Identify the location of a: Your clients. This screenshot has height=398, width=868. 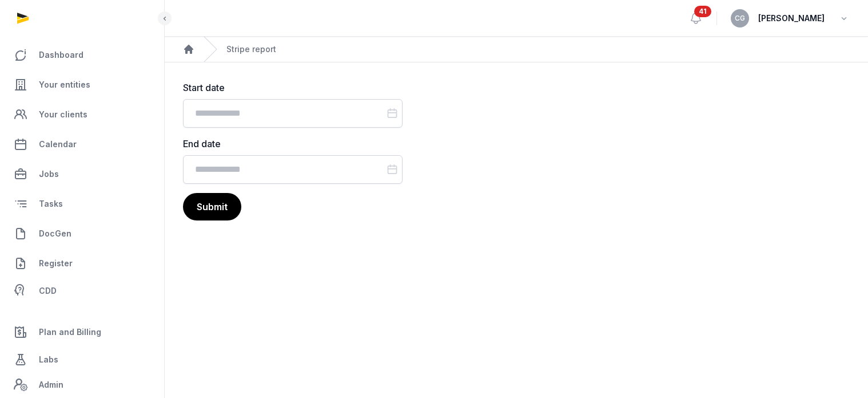
(82, 114).